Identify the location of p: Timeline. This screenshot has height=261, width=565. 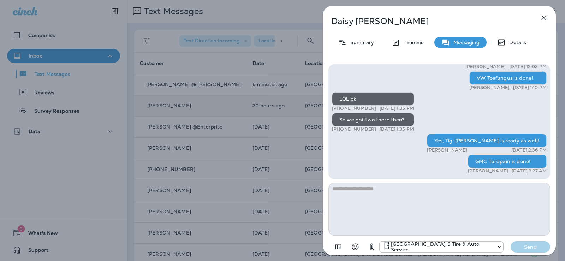
(411, 42).